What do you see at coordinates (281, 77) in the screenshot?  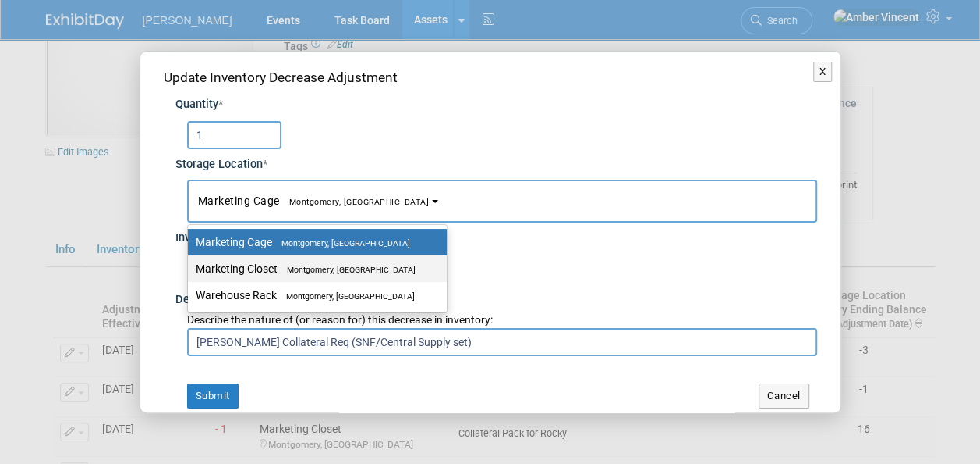 I see `span: Update Inventory Decrease Adjustment` at bounding box center [281, 77].